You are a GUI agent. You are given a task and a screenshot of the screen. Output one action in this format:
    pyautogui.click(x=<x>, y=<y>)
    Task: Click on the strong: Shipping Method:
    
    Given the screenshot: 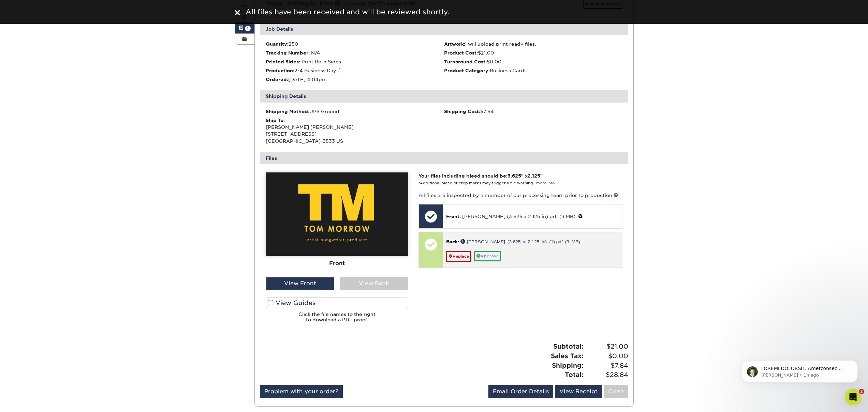 What is the action you would take?
    pyautogui.click(x=287, y=111)
    